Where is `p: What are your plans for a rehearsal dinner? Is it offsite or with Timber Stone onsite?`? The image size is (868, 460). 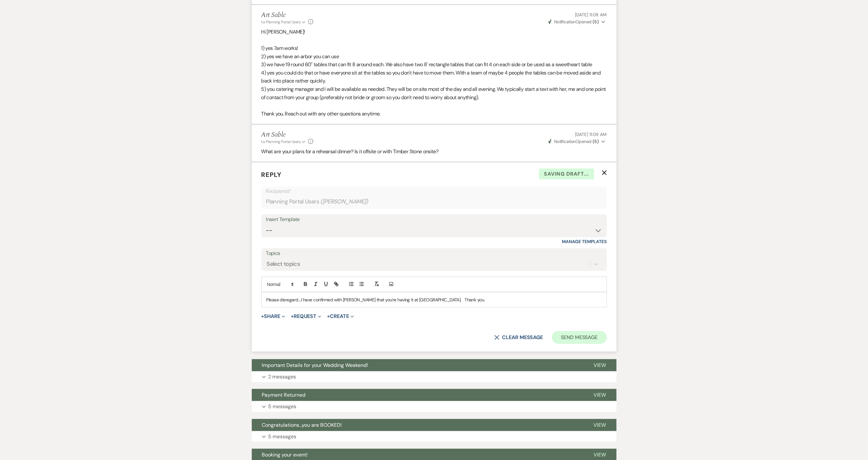
p: What are your plans for a rehearsal dinner? Is it offsite or with Timber Stone onsite? is located at coordinates (434, 152).